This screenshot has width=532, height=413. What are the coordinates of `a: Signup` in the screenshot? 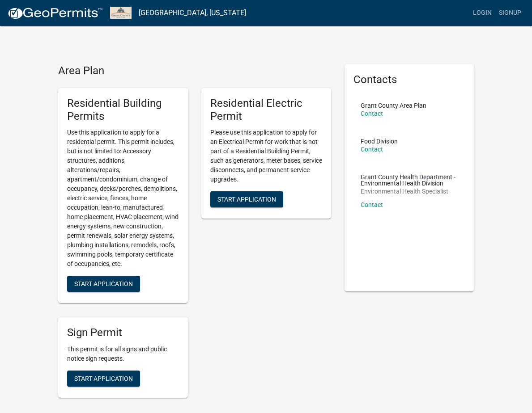 It's located at (510, 13).